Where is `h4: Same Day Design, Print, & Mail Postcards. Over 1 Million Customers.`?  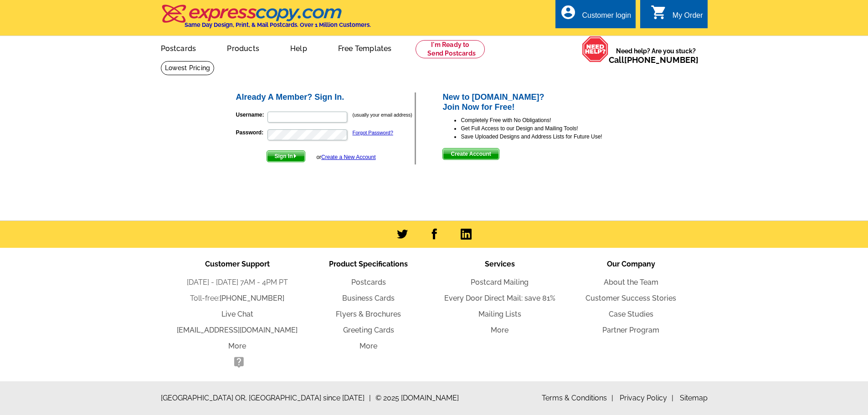 h4: Same Day Design, Print, & Mail Postcards. Over 1 Million Customers. is located at coordinates (278, 25).